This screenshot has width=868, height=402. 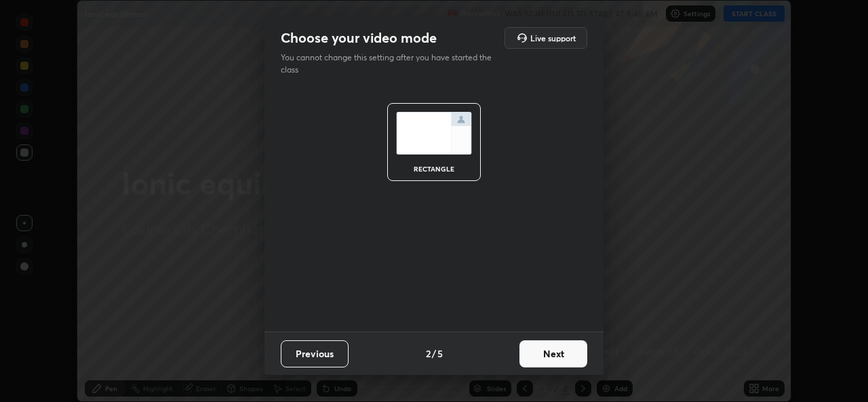 What do you see at coordinates (440, 353) in the screenshot?
I see `h4: 5` at bounding box center [440, 353].